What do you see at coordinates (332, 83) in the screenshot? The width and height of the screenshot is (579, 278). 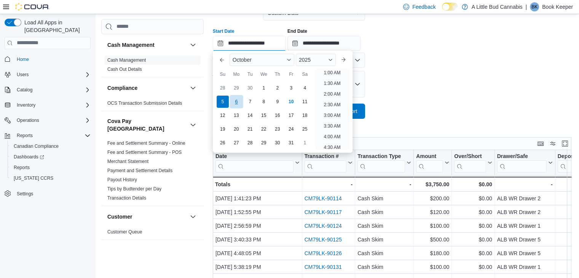 I see `li: 1:30 AM` at bounding box center [332, 83].